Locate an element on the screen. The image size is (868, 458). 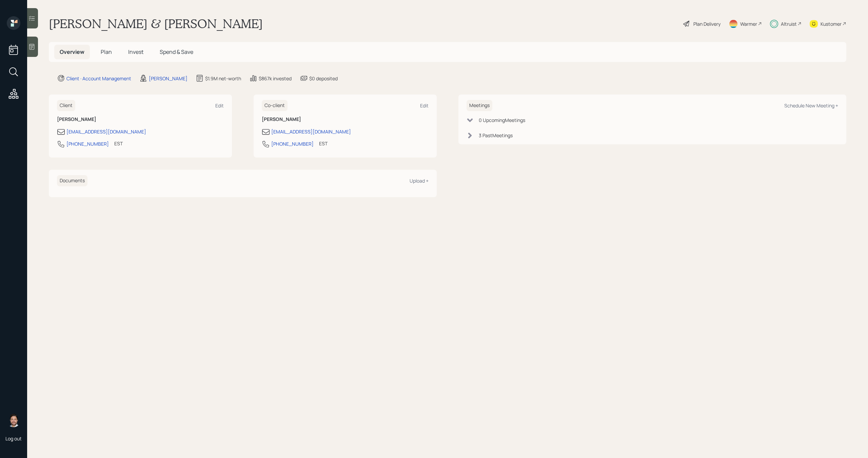
span: Plan is located at coordinates (106, 52).